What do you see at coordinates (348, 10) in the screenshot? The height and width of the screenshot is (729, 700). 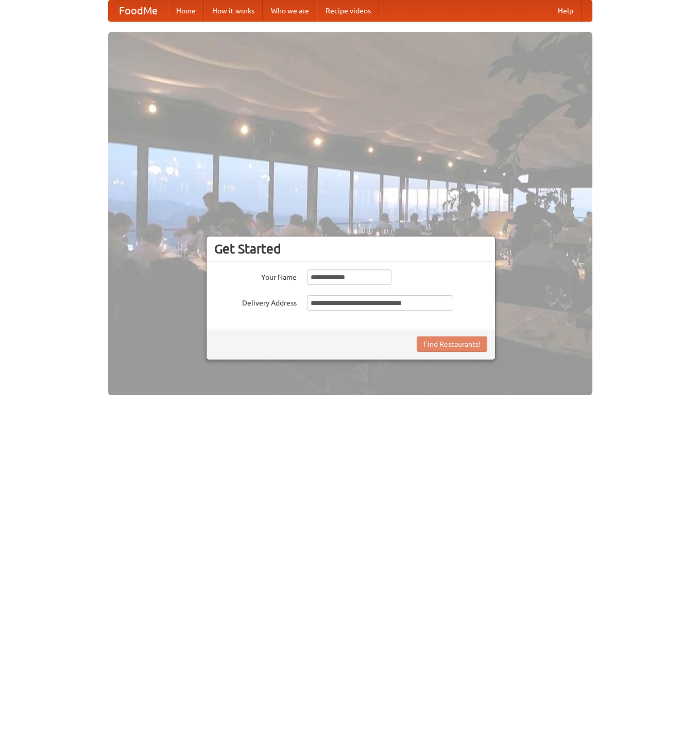 I see `a: Recipe videos` at bounding box center [348, 10].